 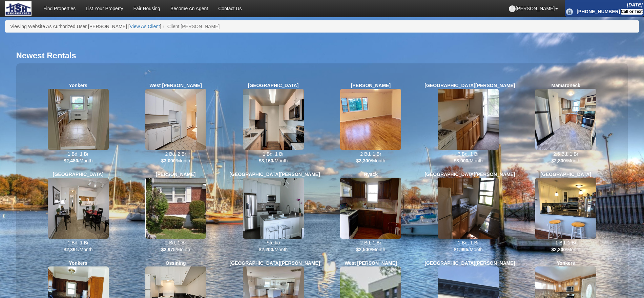 I want to click on b: $2,391, so click(x=71, y=250).